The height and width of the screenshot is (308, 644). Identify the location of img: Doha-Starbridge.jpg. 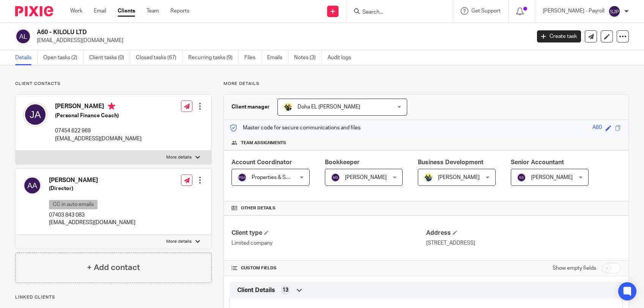
(288, 107).